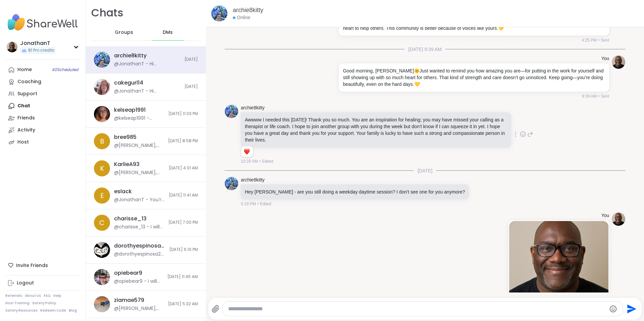  What do you see at coordinates (102, 305) in the screenshot?
I see `img: https://sharewell-space-live.sfo3.digitaloceanspaces.com/user-generated/51b5438c-df80-46c9-a6f3-7...` at bounding box center [102, 305].